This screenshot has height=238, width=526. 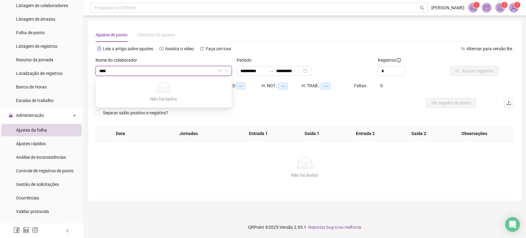 I want to click on span: Ocorrências, so click(x=27, y=198).